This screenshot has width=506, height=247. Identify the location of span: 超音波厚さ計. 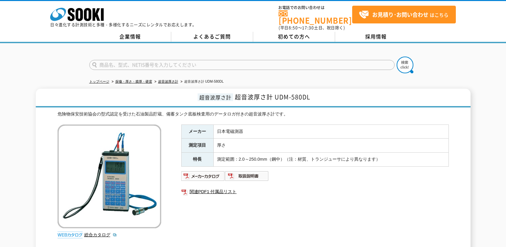
(215, 97).